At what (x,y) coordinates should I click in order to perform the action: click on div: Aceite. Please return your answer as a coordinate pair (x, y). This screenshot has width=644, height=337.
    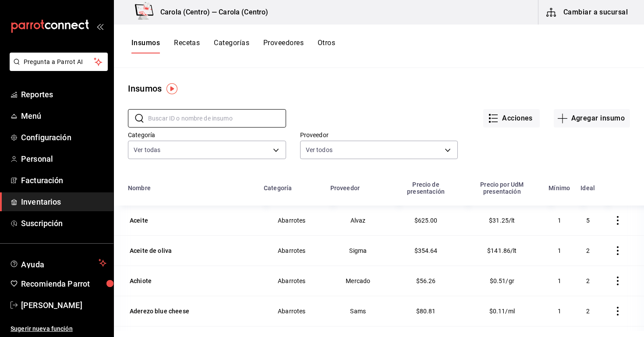
    Looking at the image, I should click on (139, 220).